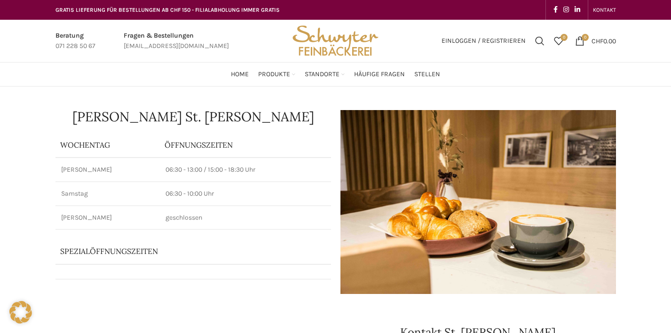  Describe the element at coordinates (335, 40) in the screenshot. I see `a: Site logo` at that location.